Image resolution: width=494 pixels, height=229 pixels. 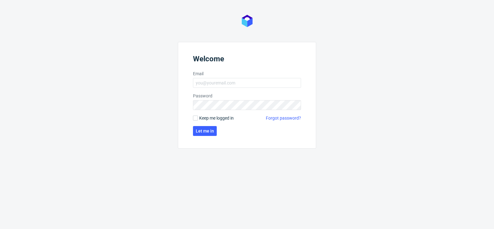 What do you see at coordinates (247, 74) in the screenshot?
I see `label: Email` at bounding box center [247, 74].